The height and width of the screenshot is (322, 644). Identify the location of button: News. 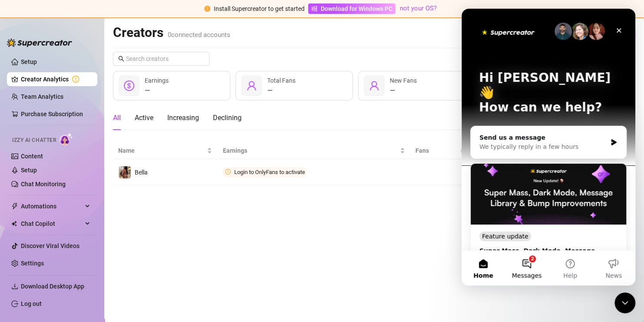
(152, 259).